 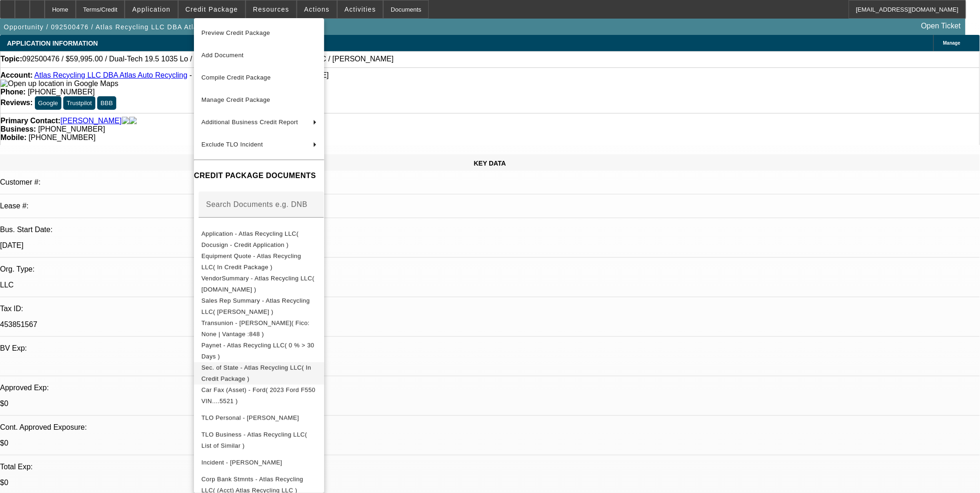 I want to click on button: Application - Atlas Recycling LLC( Docusign - Credit Application ), so click(x=259, y=239).